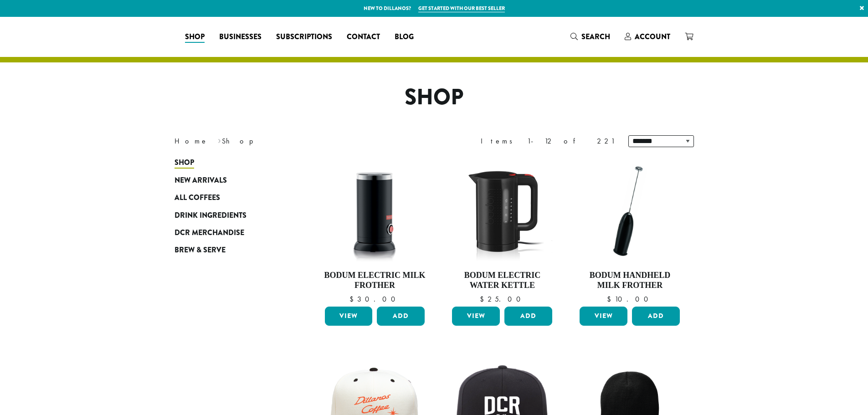  What do you see at coordinates (229, 233) in the screenshot?
I see `a: DCR Merchandise` at bounding box center [229, 233].